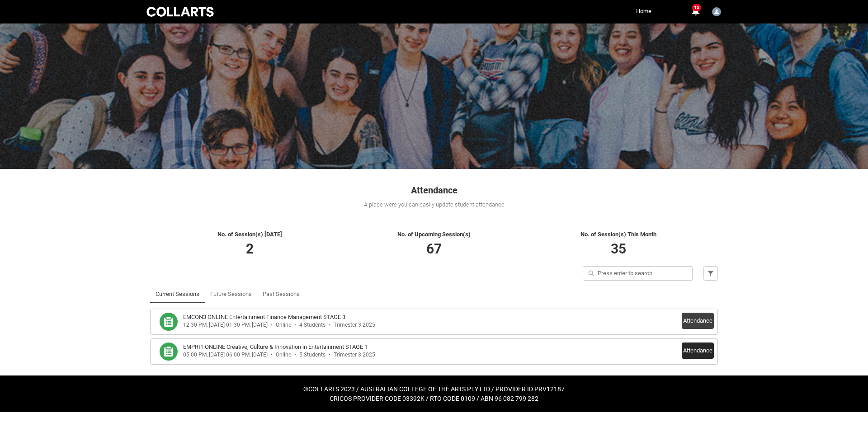  I want to click on span: 35, so click(618, 249).